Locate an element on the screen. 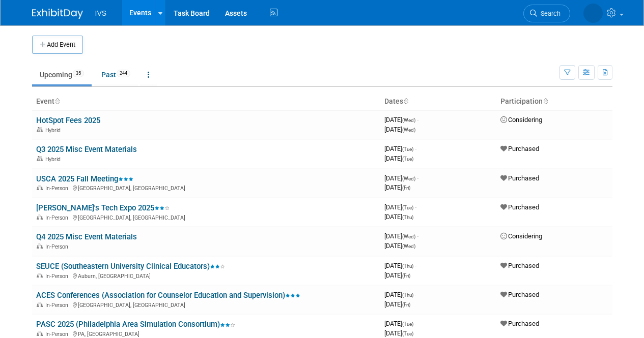 The width and height of the screenshot is (644, 338). a: Sort by Event Name is located at coordinates (57, 101).